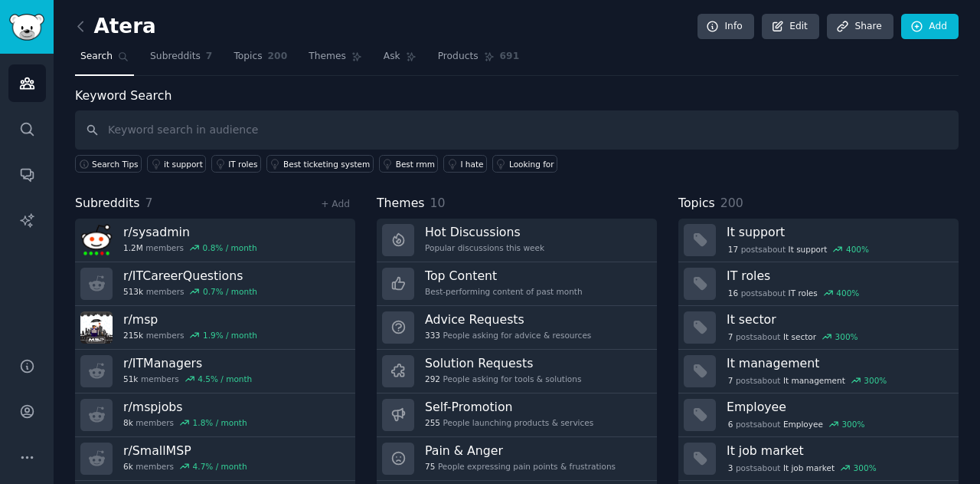 This screenshot has height=484, width=980. I want to click on span: 1.2M, so click(133, 247).